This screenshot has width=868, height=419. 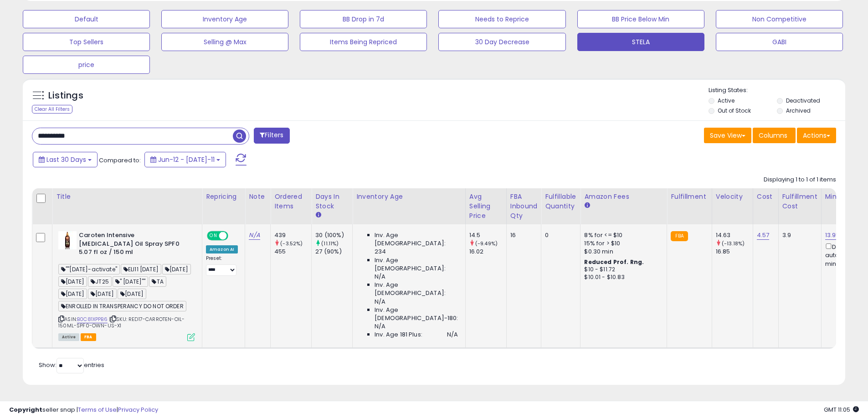 I want to click on div: FBA inbound Qty, so click(x=524, y=206).